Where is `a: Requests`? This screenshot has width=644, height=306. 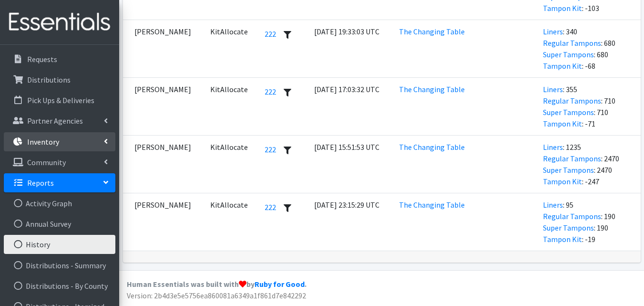 a: Requests is located at coordinates (59, 59).